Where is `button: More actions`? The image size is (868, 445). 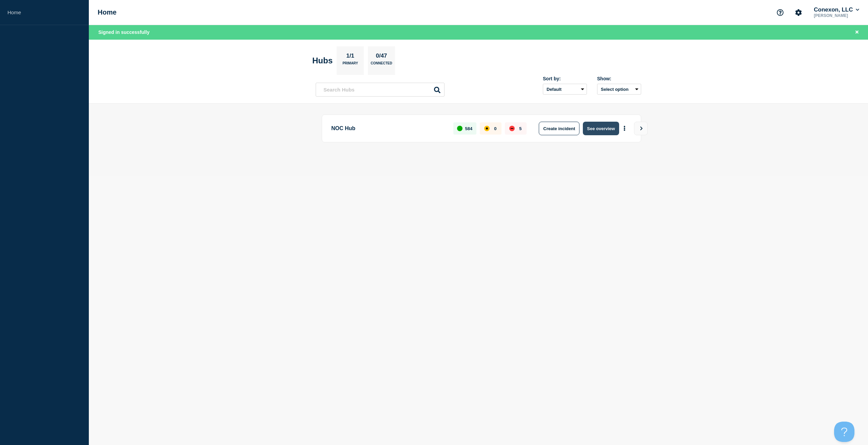 button: More actions is located at coordinates (625, 128).